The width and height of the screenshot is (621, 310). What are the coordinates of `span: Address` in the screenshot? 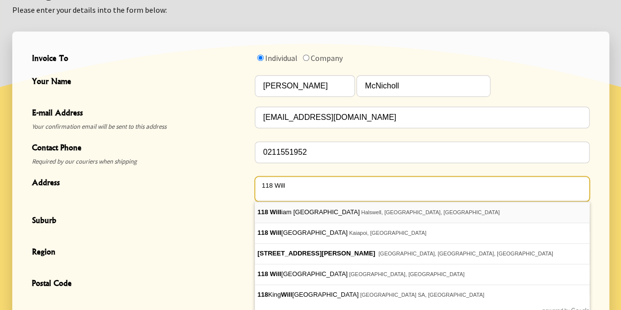 It's located at (141, 183).